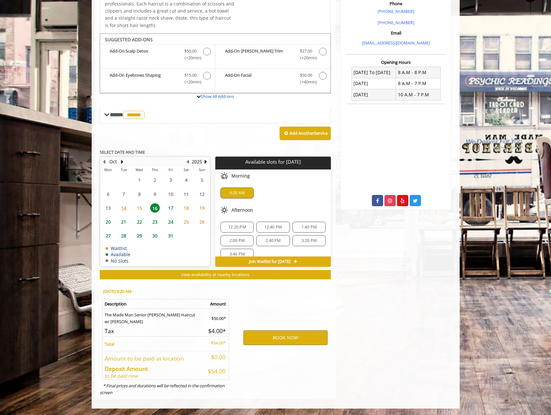 The image size is (551, 415). What do you see at coordinates (144, 55) in the screenshot?
I see `b: Add-On Scalp Detox` at bounding box center [144, 55].